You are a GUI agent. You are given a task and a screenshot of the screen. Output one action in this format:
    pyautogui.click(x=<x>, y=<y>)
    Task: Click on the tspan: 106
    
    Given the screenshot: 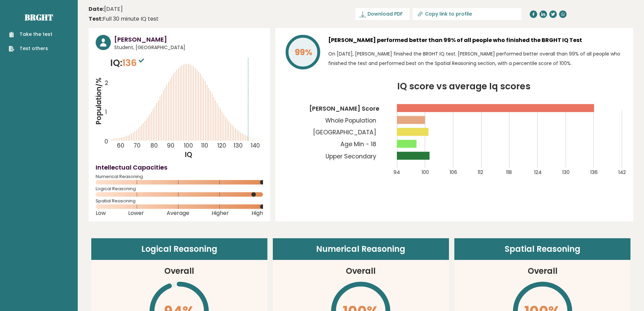 What is the action you would take?
    pyautogui.click(x=453, y=172)
    